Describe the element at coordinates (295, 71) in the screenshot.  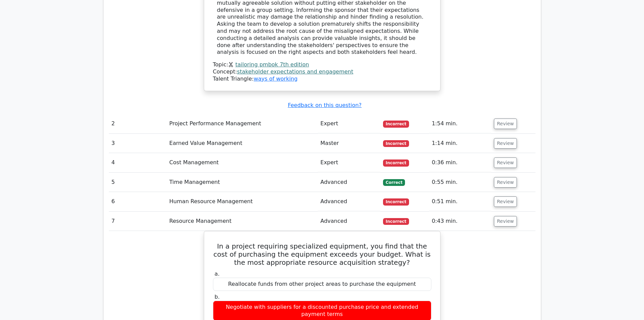
I see `a: stakeholder expectations and engagement` at that location.